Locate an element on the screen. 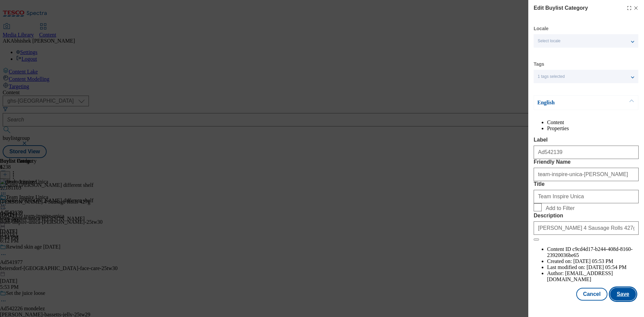  li: Content is located at coordinates (593, 122).